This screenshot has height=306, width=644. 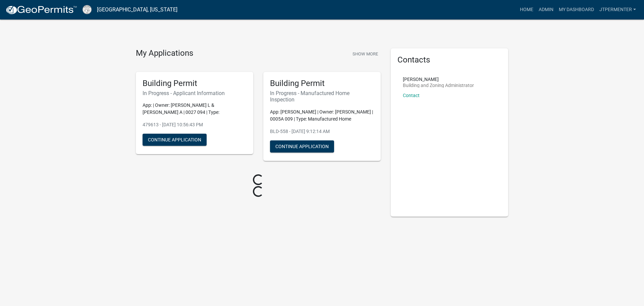 What do you see at coordinates (449, 60) in the screenshot?
I see `h5: Contacts` at bounding box center [449, 60].